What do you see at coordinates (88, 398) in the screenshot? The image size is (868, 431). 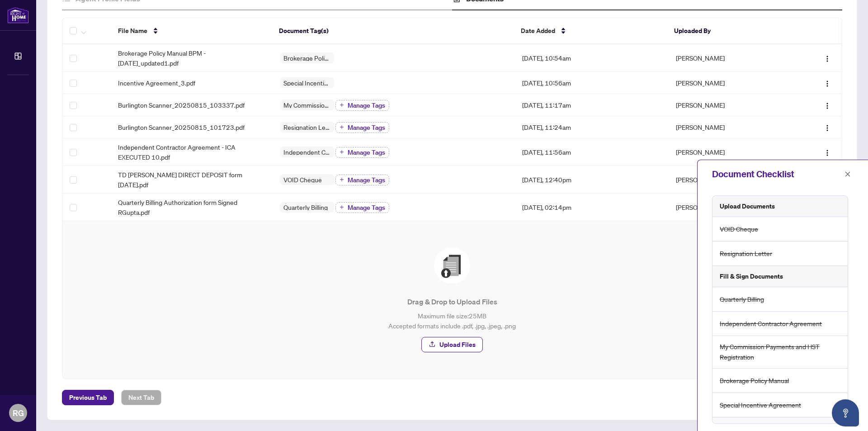 I see `button: Previous Tab` at bounding box center [88, 398].